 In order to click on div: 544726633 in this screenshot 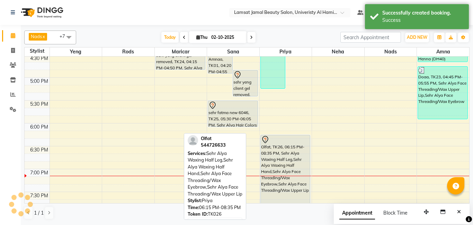, I will do `click(213, 145)`.